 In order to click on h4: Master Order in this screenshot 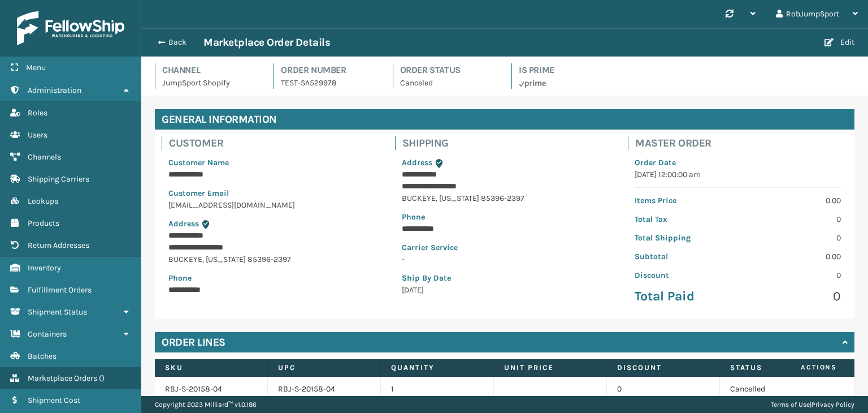, I will do `click(741, 143)`.